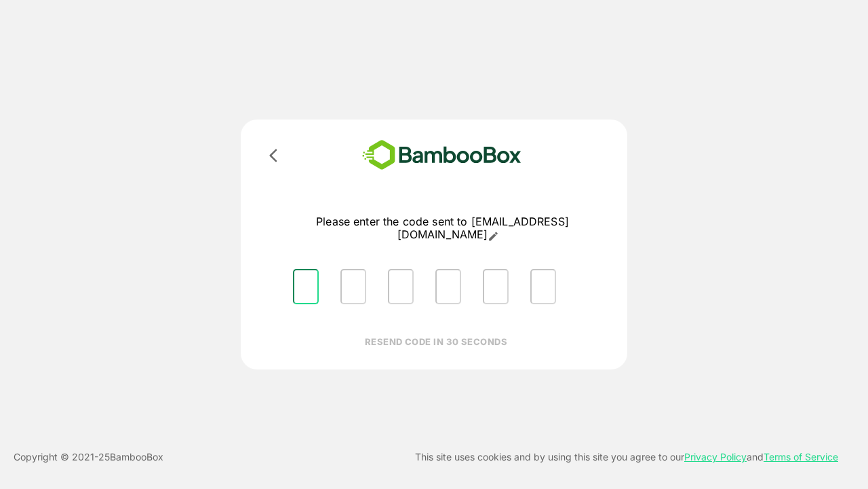 The height and width of the screenshot is (489, 868). What do you see at coordinates (543, 287) in the screenshot?
I see `input: Please enter OTP character 6` at bounding box center [543, 287].